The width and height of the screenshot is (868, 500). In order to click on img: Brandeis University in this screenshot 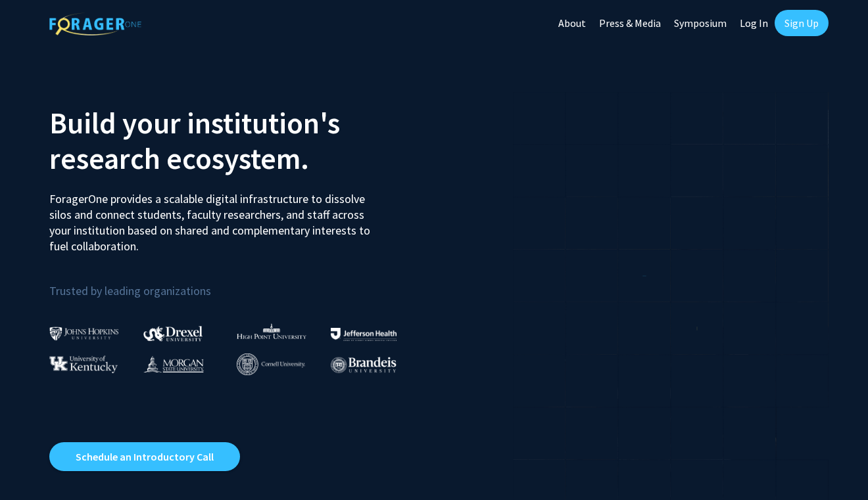, I will do `click(364, 365)`.